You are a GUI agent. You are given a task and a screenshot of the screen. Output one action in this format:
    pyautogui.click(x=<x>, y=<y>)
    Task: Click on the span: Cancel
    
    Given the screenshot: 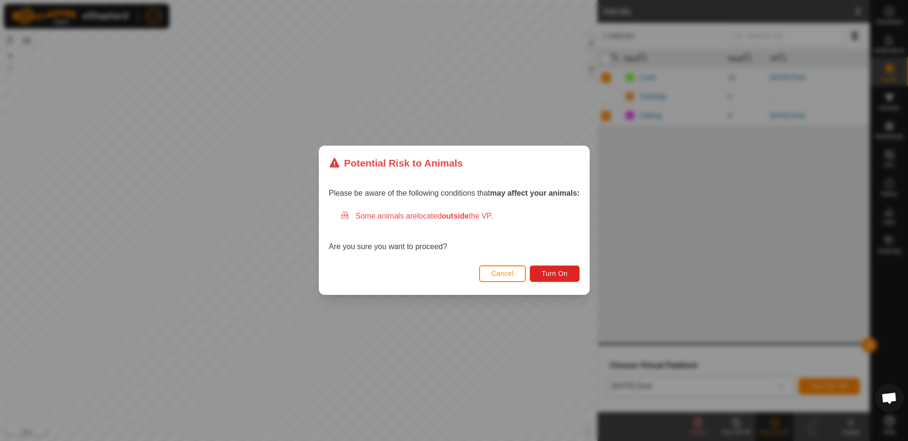 What is the action you would take?
    pyautogui.click(x=502, y=274)
    